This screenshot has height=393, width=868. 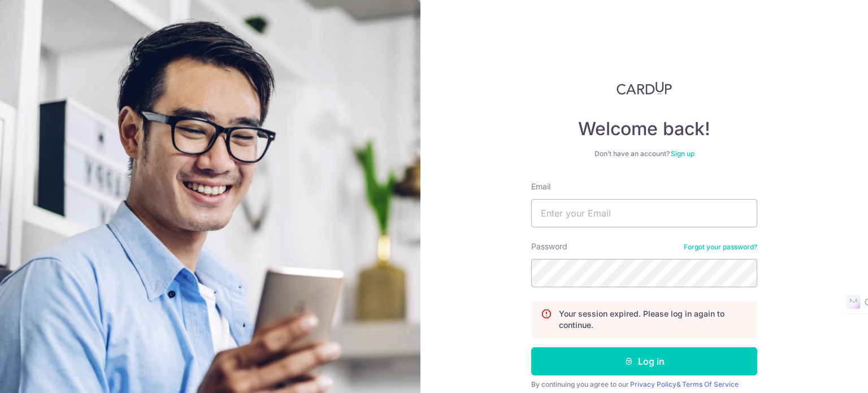 What do you see at coordinates (653, 319) in the screenshot?
I see `p: Your session expired. Please log in again to continue.` at bounding box center [653, 319].